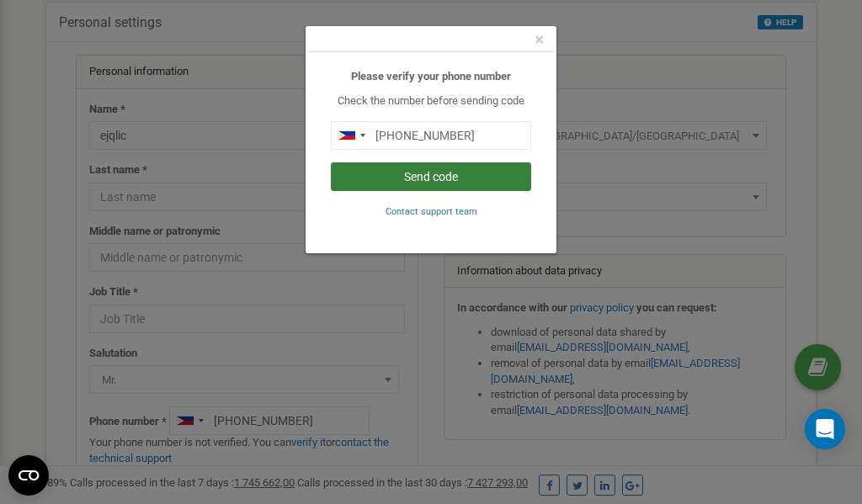 The image size is (862, 504). What do you see at coordinates (825, 429) in the screenshot?
I see `div: Open Intercom Messenger` at bounding box center [825, 429].